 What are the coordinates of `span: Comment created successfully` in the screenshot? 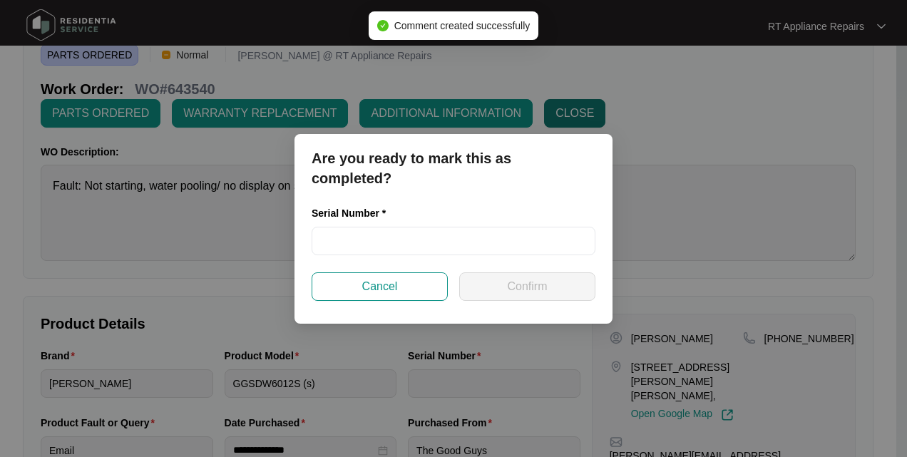 It's located at (462, 26).